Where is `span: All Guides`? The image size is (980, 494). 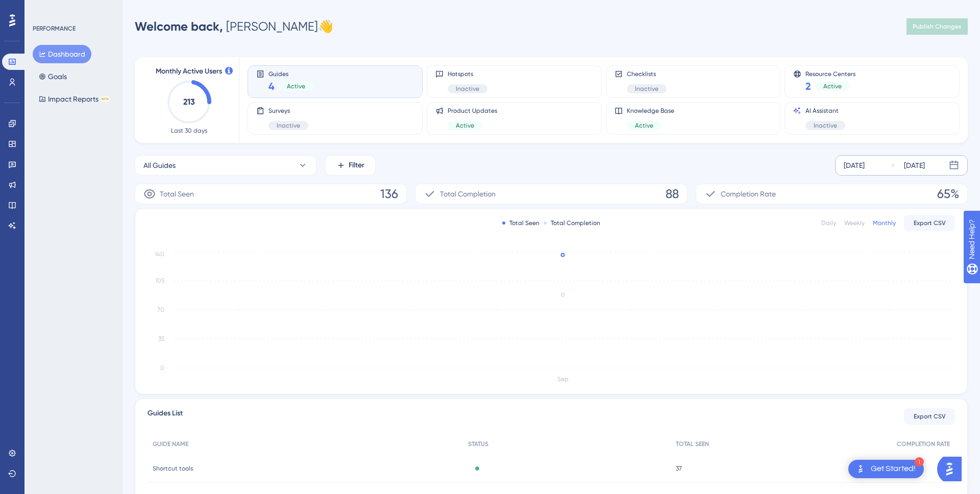 span: All Guides is located at coordinates (159, 165).